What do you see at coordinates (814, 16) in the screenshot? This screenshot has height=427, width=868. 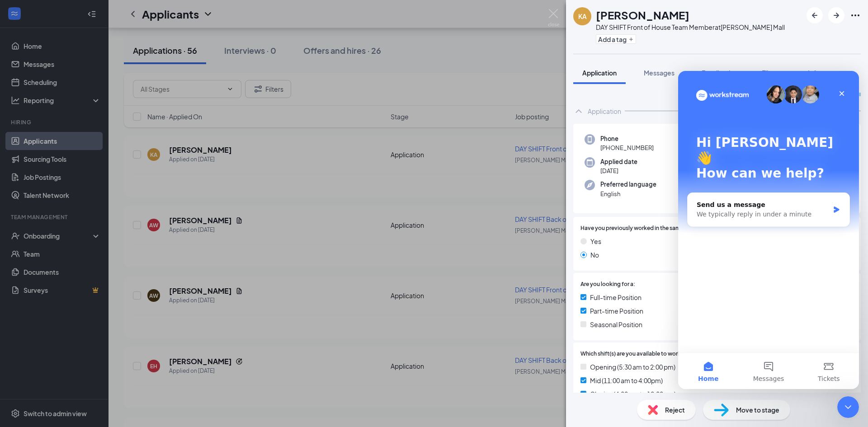 I see `button: ArrowLeftNew` at bounding box center [814, 16].